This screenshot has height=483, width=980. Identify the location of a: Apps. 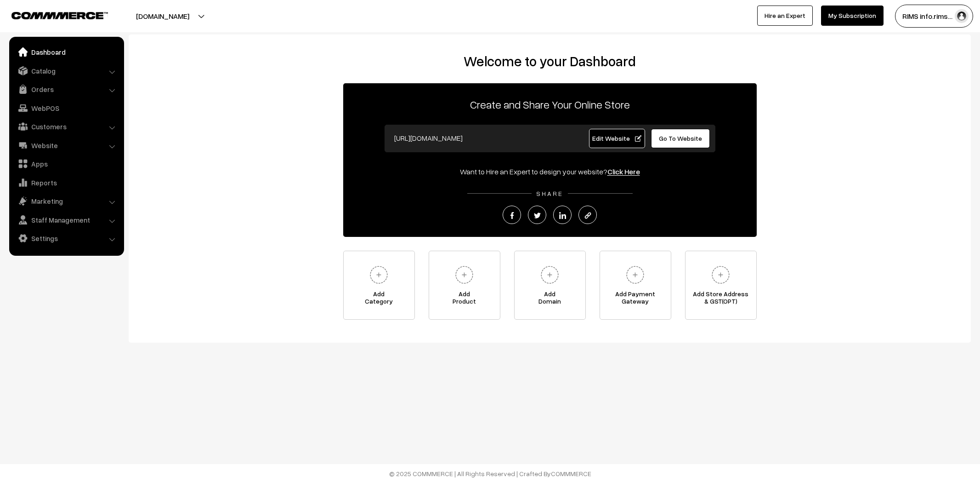
(66, 164).